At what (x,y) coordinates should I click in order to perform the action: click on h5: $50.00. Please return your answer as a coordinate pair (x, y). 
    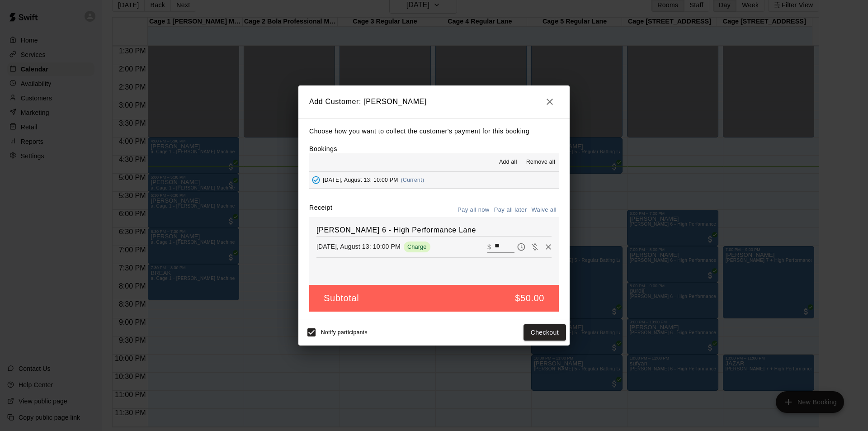
    Looking at the image, I should click on (529, 298).